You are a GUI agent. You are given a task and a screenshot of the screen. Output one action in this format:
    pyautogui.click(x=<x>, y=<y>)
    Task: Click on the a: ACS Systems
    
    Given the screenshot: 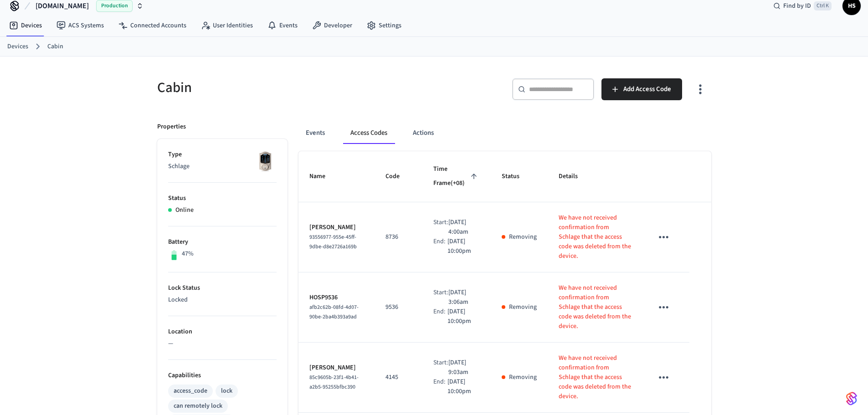 What is the action you would take?
    pyautogui.click(x=80, y=25)
    